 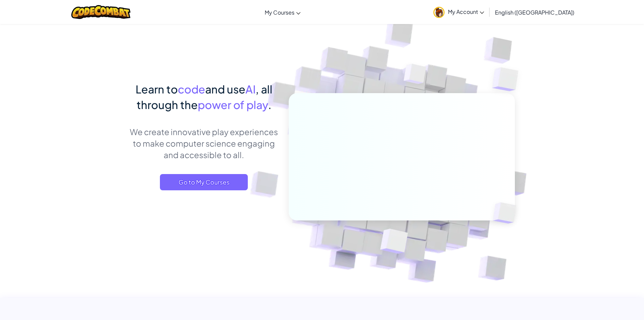 What do you see at coordinates (204, 182) in the screenshot?
I see `span: Go to My Courses` at bounding box center [204, 182].